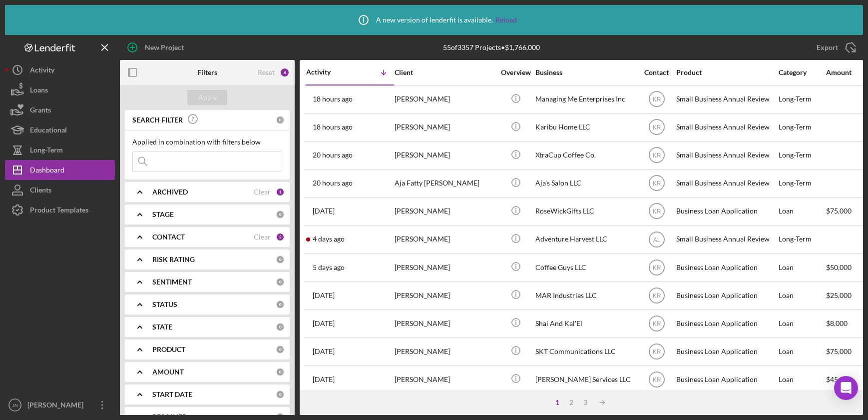 The width and height of the screenshot is (868, 420). Describe the element at coordinates (491, 47) in the screenshot. I see `div: 55 of 3357 Projects • $1,766,000` at that location.